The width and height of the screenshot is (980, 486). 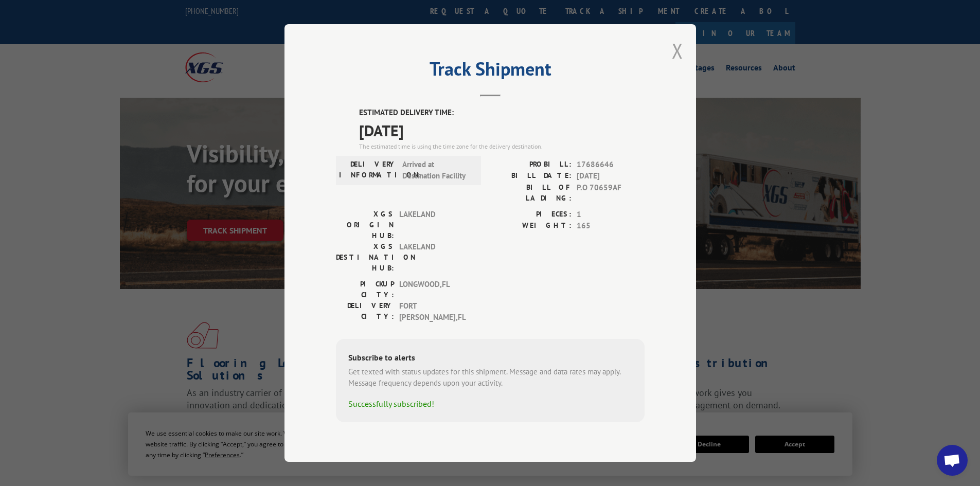 I want to click on label: XGS ORIGIN HUB:, so click(x=365, y=225).